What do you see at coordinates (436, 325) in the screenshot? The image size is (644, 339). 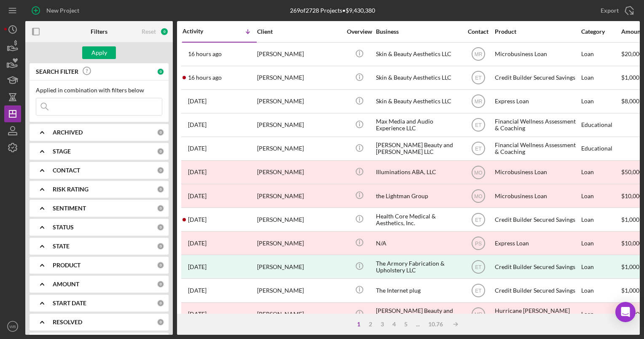 I see `div: 10.76` at bounding box center [436, 325].